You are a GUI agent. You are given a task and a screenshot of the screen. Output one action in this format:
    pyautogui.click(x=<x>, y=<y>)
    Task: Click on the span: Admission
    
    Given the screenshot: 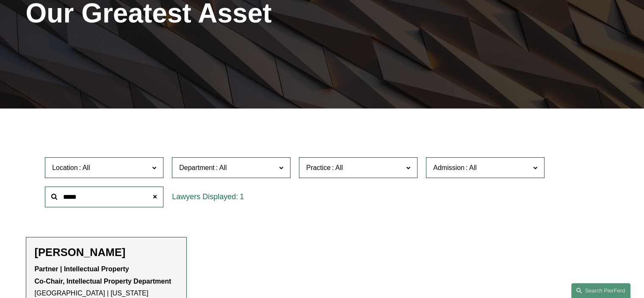 What is the action you would take?
    pyautogui.click(x=449, y=167)
    